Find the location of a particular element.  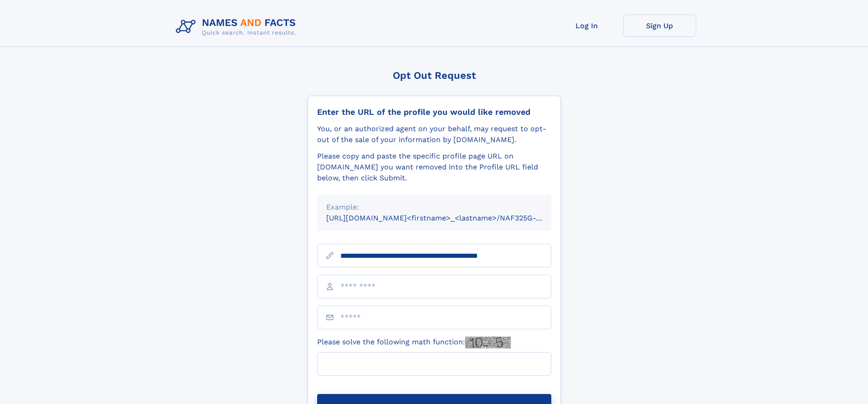

div: Enter the URL of the profile you would like removed is located at coordinates (434, 112).